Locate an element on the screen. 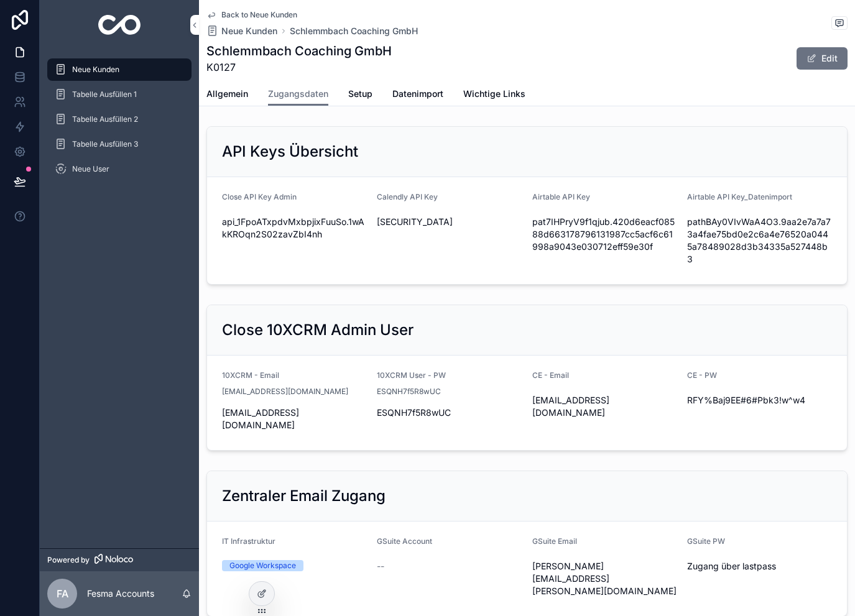  span: Allgemein is located at coordinates (227, 93).